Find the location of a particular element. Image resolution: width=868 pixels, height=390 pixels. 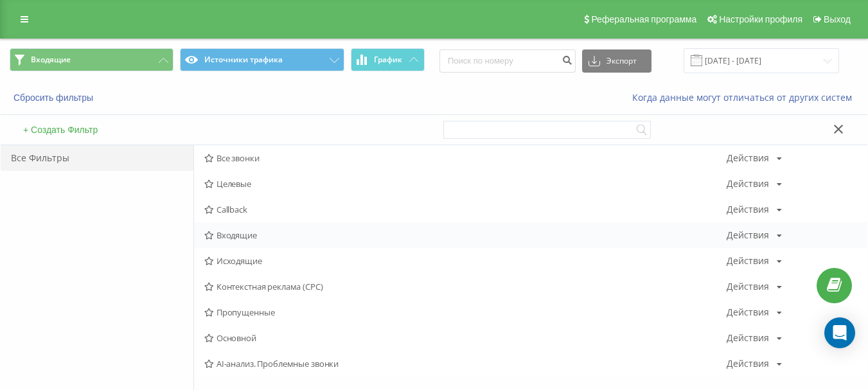

span: Выход is located at coordinates (837, 19).